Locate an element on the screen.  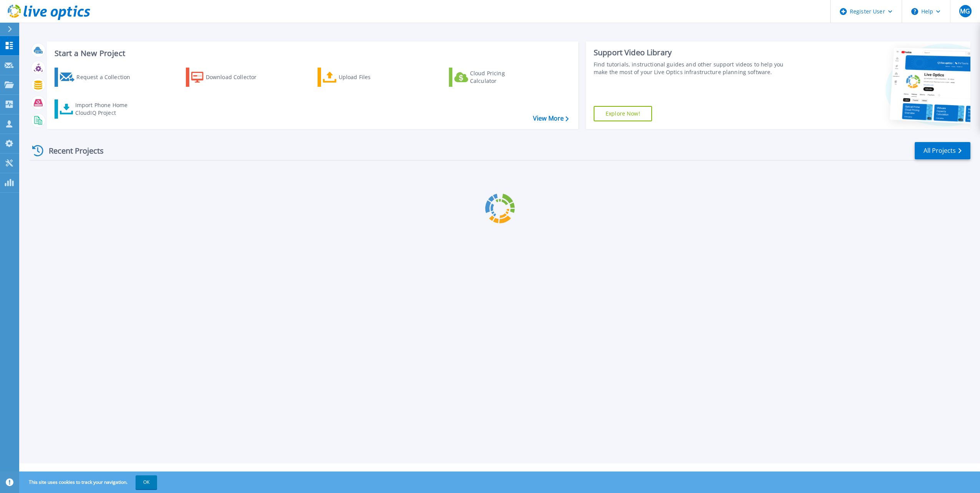
a: Upload Files is located at coordinates (360, 77).